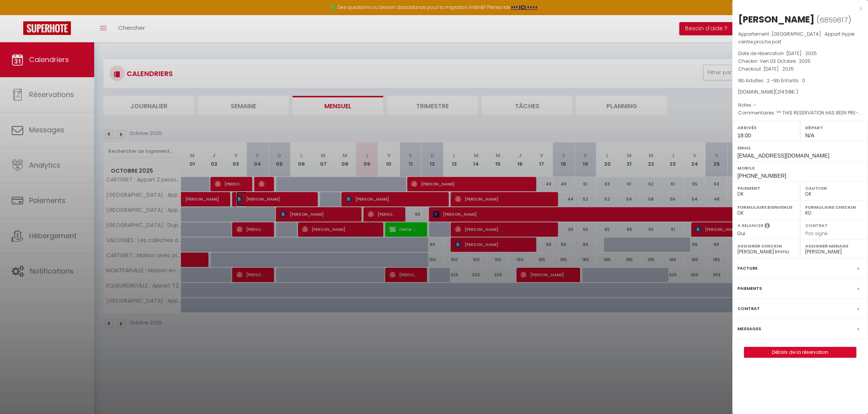 This screenshot has height=414, width=868. What do you see at coordinates (800, 168) in the screenshot?
I see `label: Mobile` at bounding box center [800, 168].